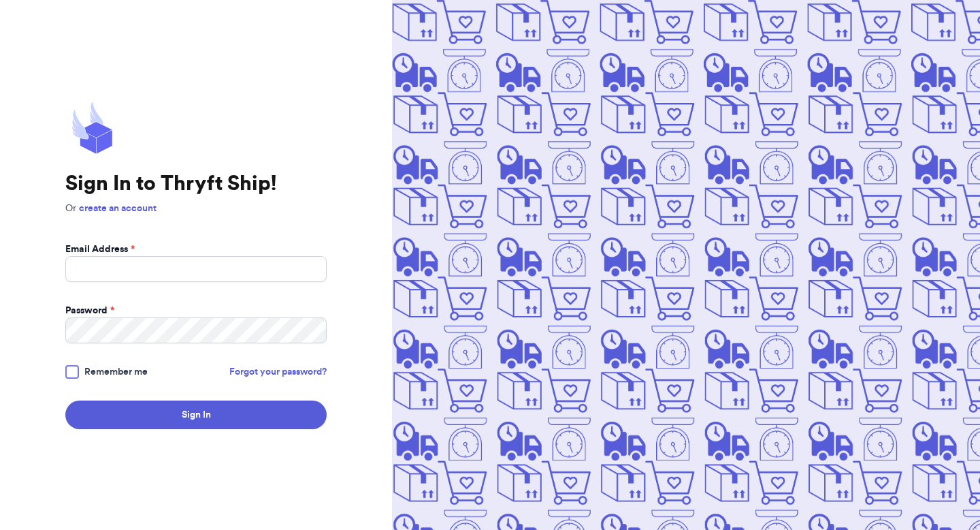 This screenshot has height=530, width=980. What do you see at coordinates (196, 184) in the screenshot?
I see `h1: Sign In to Thryft Ship!` at bounding box center [196, 184].